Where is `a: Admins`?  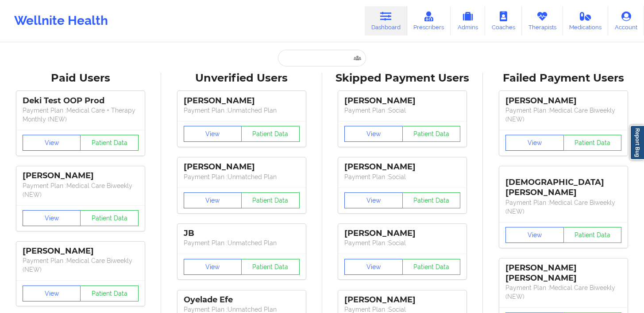
a: Admins is located at coordinates (468, 21).